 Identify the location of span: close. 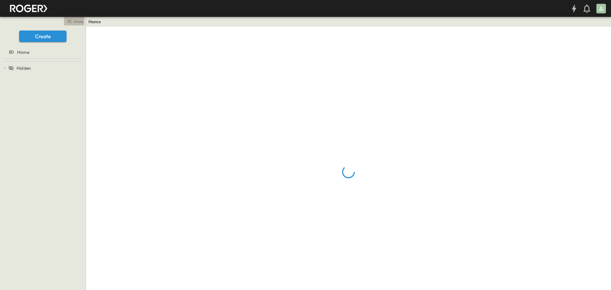
(78, 21).